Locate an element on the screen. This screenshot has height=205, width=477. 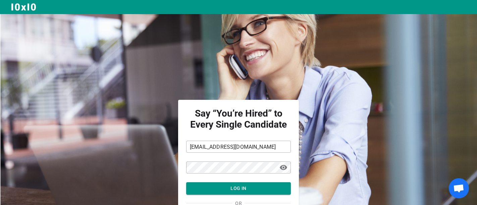
img: Logo is located at coordinates (24, 7).